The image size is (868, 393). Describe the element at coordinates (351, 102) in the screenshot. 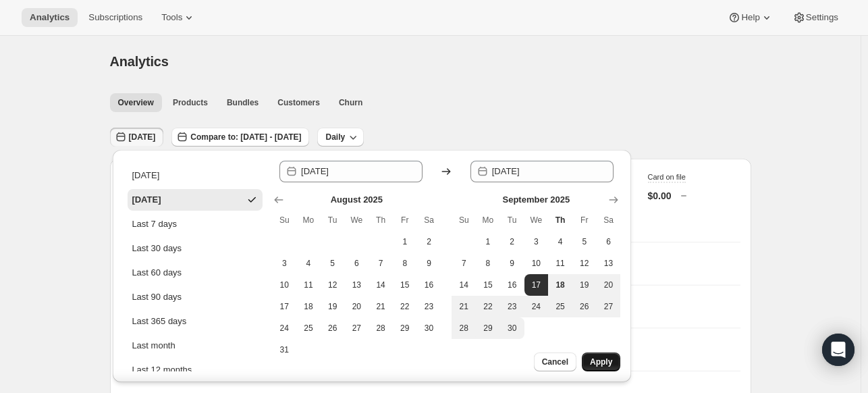

I see `span: Churn` at that location.